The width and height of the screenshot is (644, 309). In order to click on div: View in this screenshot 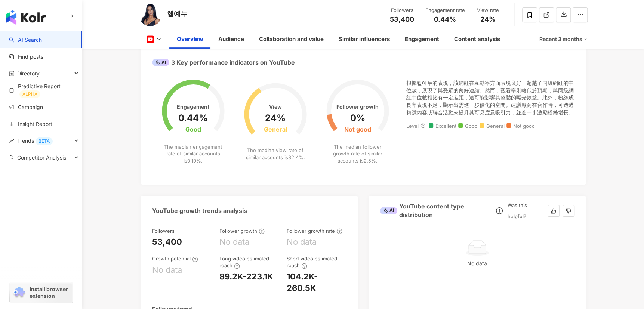, I will do `click(275, 107)`.